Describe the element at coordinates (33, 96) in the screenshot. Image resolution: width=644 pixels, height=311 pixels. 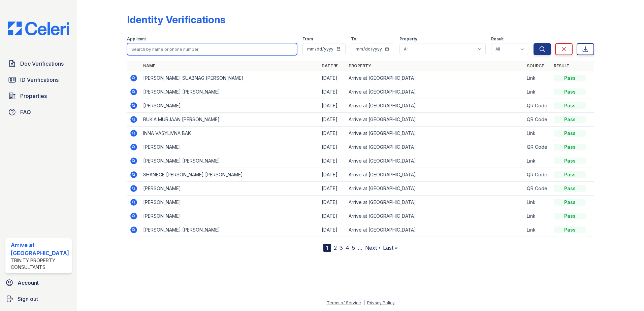
I see `span: Properties` at that location.